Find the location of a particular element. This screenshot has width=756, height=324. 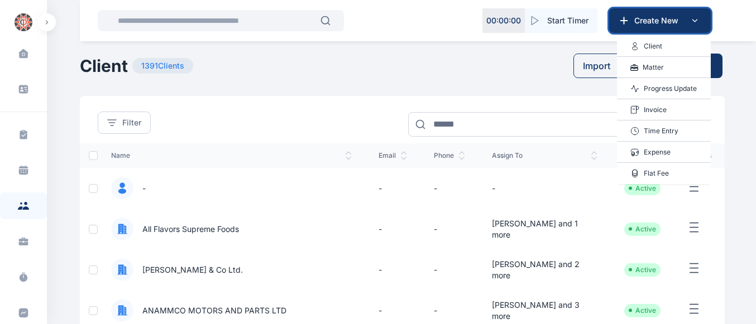

span: email is located at coordinates (392, 156).